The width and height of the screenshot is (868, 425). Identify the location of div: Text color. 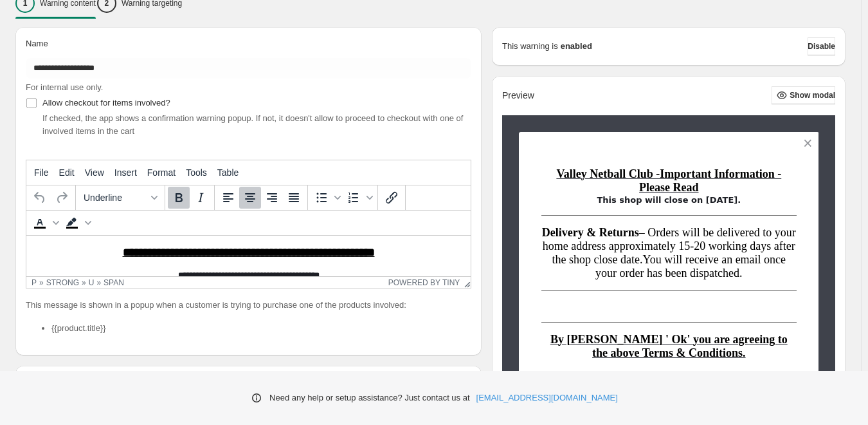
(45, 223).